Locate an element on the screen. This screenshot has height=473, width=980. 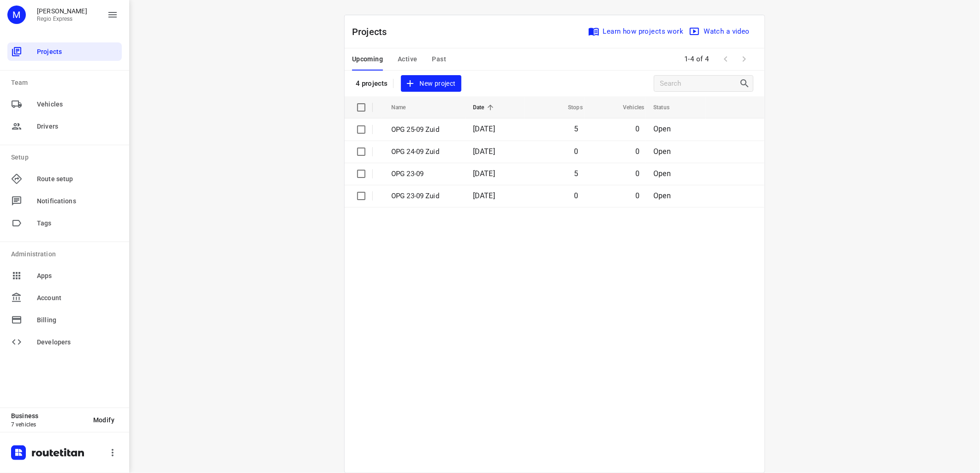
p: Team is located at coordinates (67, 83).